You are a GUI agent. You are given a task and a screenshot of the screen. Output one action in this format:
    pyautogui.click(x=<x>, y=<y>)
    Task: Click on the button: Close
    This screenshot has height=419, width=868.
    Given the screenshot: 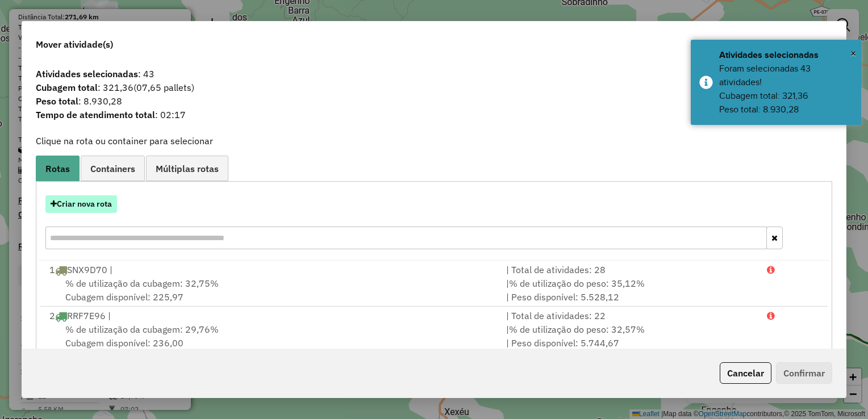 What is the action you would take?
    pyautogui.click(x=853, y=53)
    